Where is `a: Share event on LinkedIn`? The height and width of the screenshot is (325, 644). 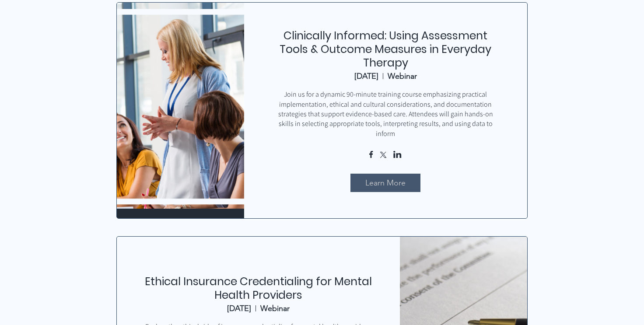
a: Share event on LinkedIn is located at coordinates (397, 156).